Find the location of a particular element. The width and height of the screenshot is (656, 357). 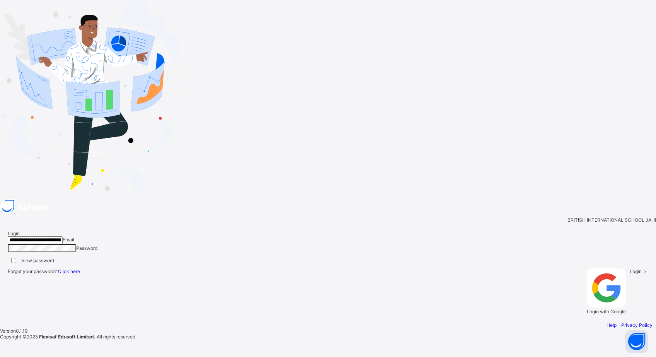

span: Forgot your password? is located at coordinates (44, 271).